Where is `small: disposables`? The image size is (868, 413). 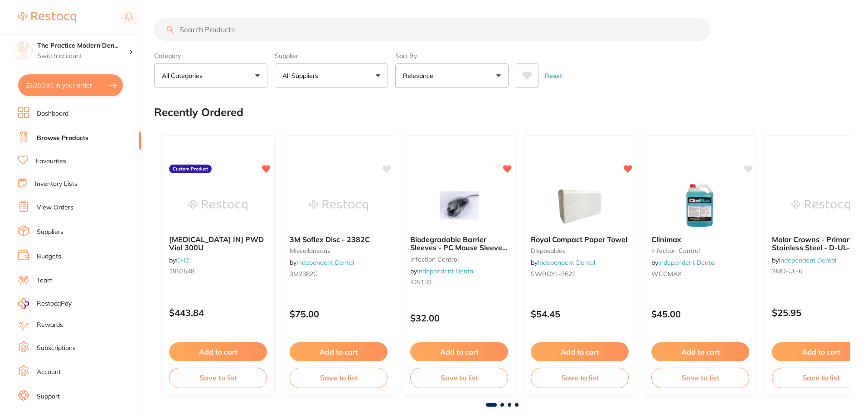 small: disposables is located at coordinates (580, 251).